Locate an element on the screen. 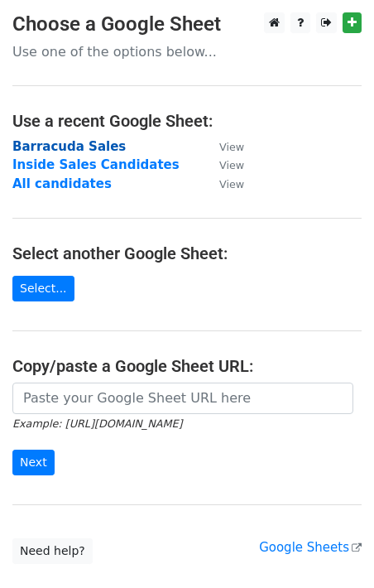 This screenshot has height=588, width=374. h4: Use a recent Google Sheet: is located at coordinates (187, 121).